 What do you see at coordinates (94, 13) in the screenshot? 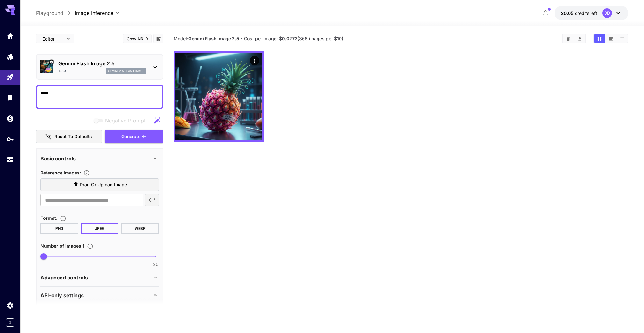
I see `span: Image Inference` at bounding box center [94, 13].